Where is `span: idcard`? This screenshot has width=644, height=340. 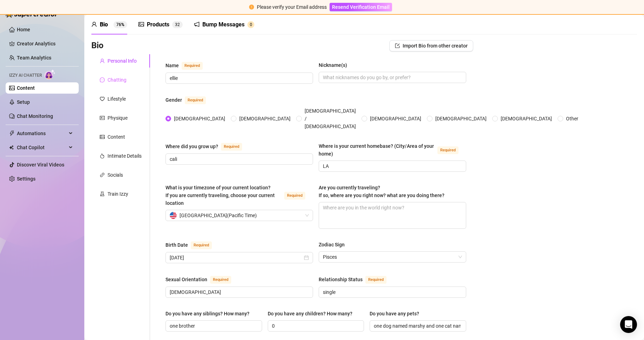
span: idcard is located at coordinates (102, 118).